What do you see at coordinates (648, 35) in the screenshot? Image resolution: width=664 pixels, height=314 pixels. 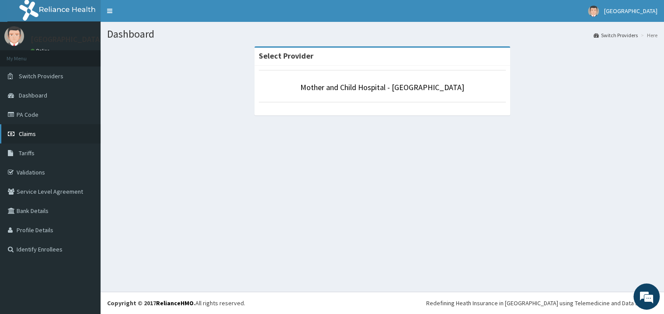 I see `li: Here` at bounding box center [648, 35].